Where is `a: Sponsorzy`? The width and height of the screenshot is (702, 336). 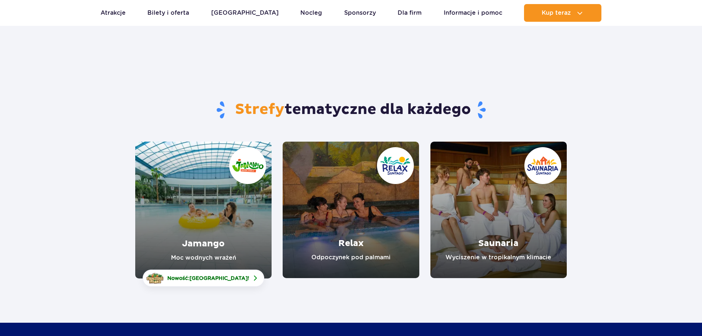
a: Sponsorzy is located at coordinates (360, 13).